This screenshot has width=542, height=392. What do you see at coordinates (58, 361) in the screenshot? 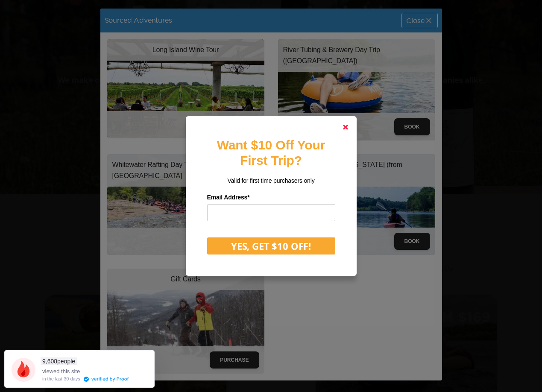
I see `span: people` at bounding box center [58, 361].